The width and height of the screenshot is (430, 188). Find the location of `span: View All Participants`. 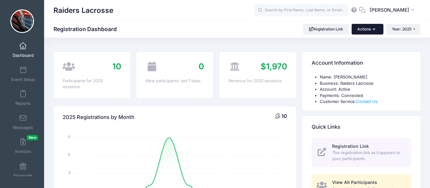

span: View All Participants is located at coordinates (354, 183).